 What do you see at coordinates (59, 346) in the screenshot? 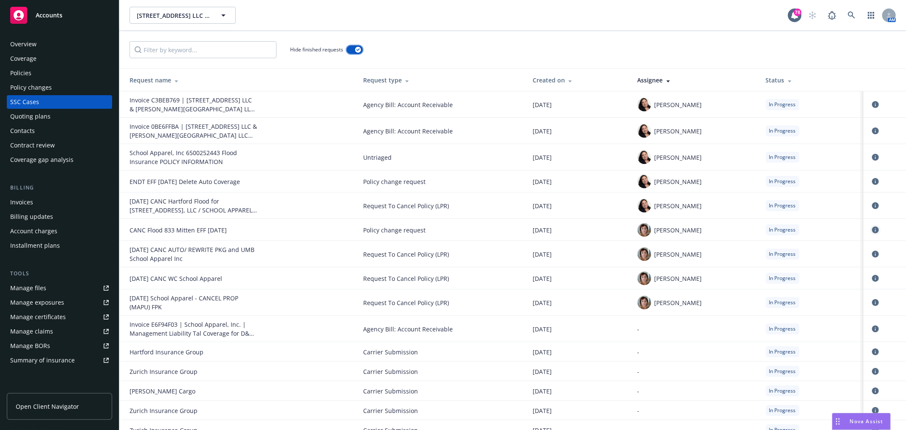
I see `a: Manage BORs` at bounding box center [59, 346].